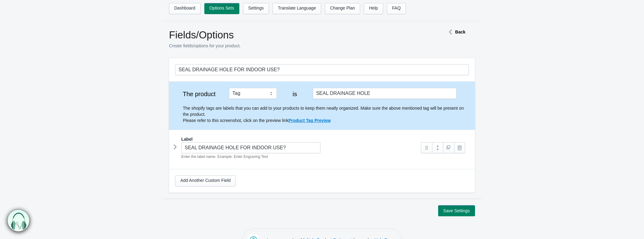  Describe the element at coordinates (396, 8) in the screenshot. I see `a: FAQ` at that location.